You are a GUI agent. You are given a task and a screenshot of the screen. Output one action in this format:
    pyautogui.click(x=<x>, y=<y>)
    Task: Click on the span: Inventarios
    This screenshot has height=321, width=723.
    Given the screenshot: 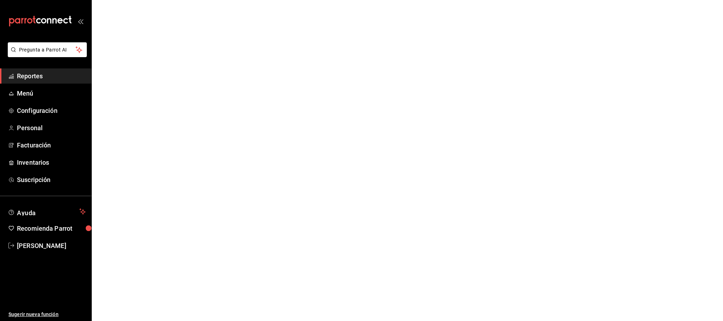 What is the action you would take?
    pyautogui.click(x=51, y=162)
    